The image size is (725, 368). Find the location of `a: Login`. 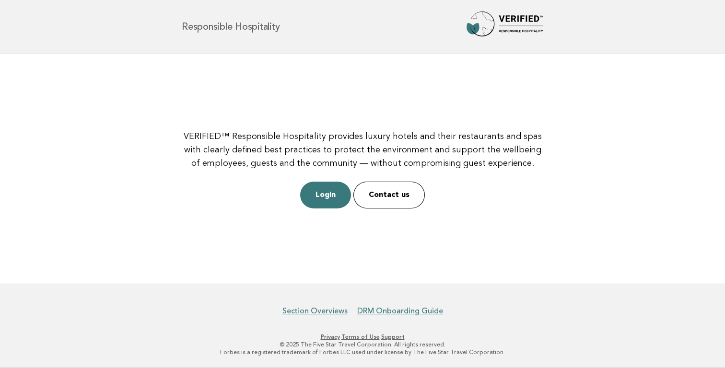

a: Login is located at coordinates (326, 195).